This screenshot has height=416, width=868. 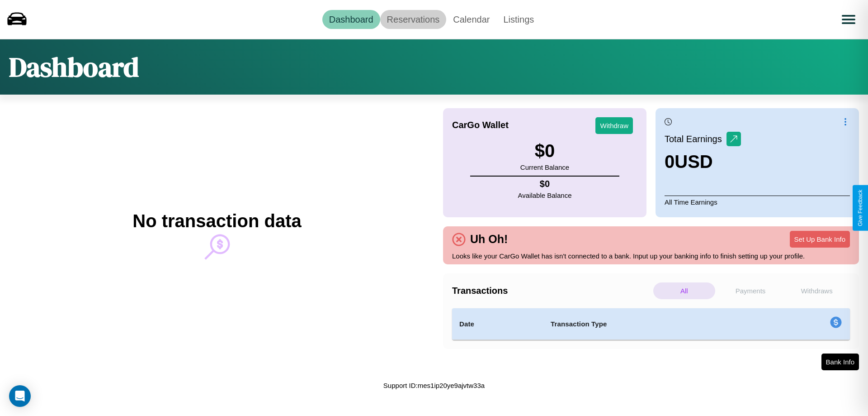 What do you see at coordinates (217, 221) in the screenshot?
I see `h2: No transaction data` at bounding box center [217, 221].